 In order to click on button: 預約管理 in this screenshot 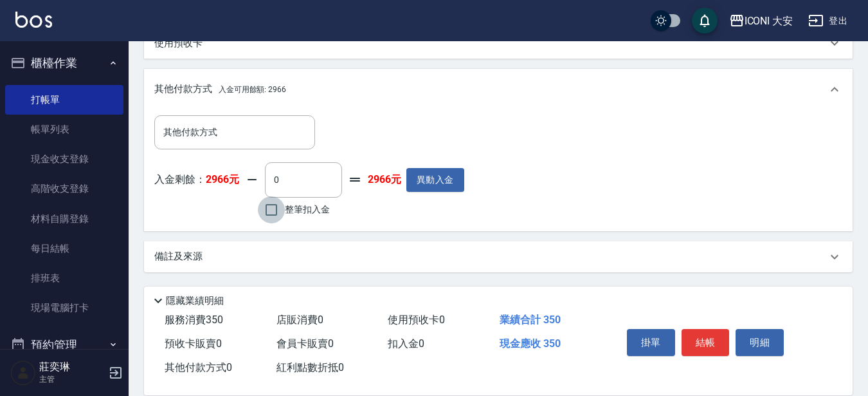, I will do `click(64, 345)`.